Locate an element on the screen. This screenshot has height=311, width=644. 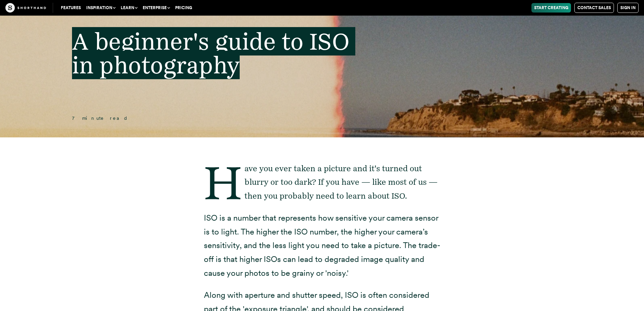
span: 7 minute read is located at coordinates (100, 118).